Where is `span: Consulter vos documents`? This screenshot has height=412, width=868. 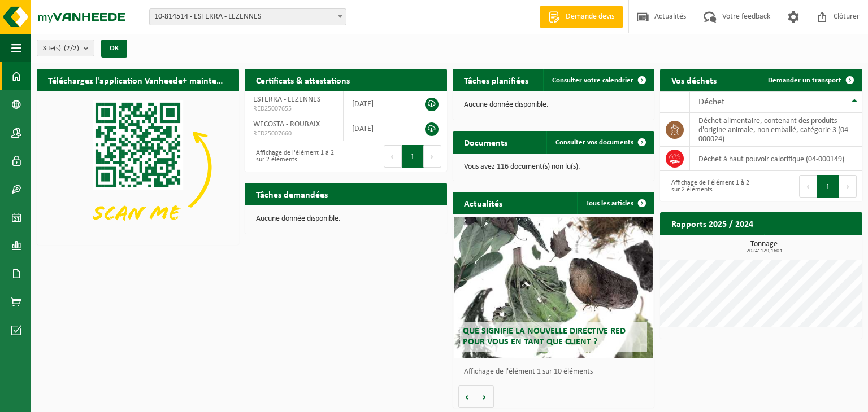
span: Consulter vos documents is located at coordinates (595, 142).